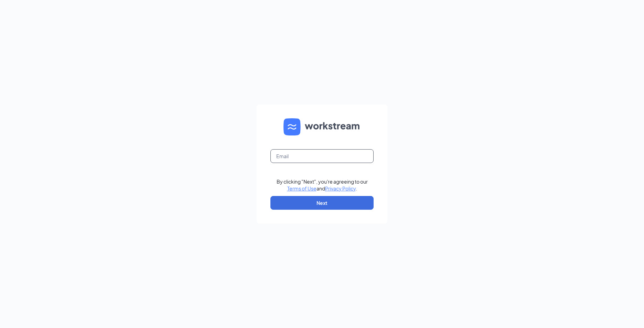  Describe the element at coordinates (322, 156) in the screenshot. I see `input: Email` at that location.